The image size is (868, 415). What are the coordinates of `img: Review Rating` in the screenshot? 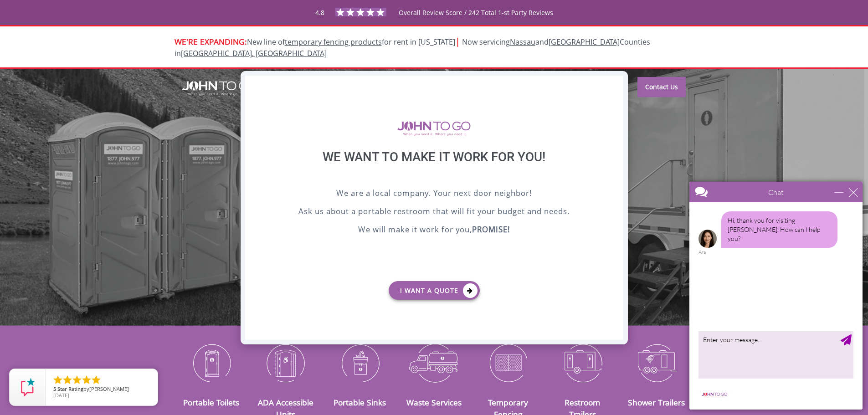 It's located at (28, 387).